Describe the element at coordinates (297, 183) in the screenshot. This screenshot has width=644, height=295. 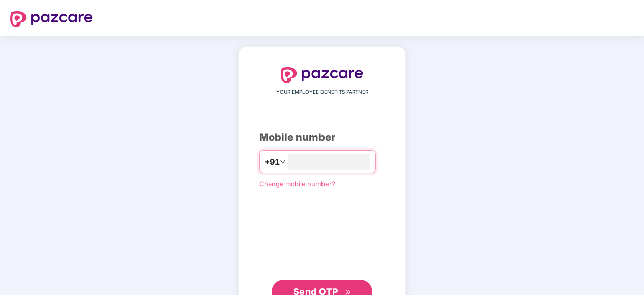
I see `a: Change mobile number?` at that location.